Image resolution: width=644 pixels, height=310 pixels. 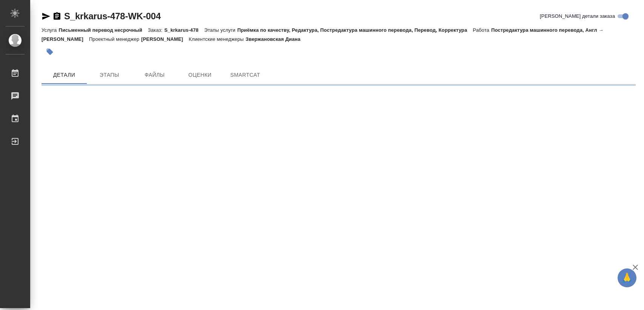 I want to click on p: Клиентские менеджеры, so click(x=217, y=39).